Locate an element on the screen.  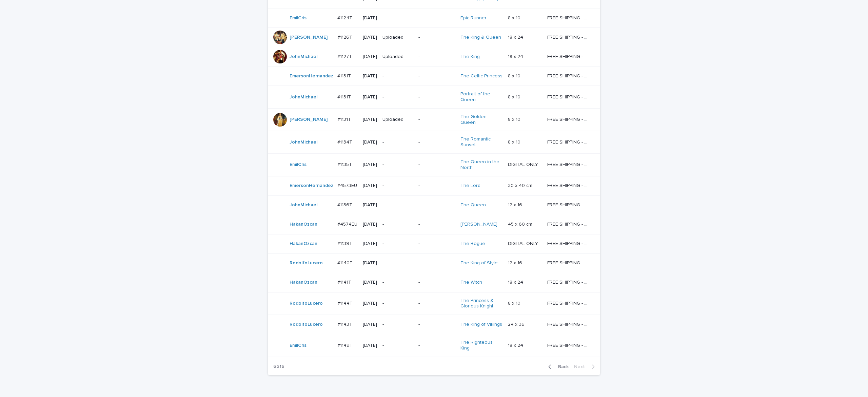
p: #1139T is located at coordinates (346, 243).